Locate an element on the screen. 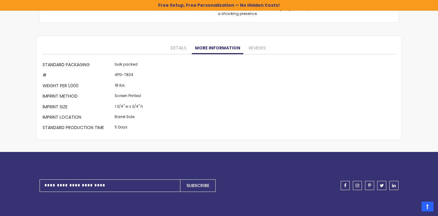 This screenshot has width=438, height=216. th: Standard Packaging is located at coordinates (78, 65).